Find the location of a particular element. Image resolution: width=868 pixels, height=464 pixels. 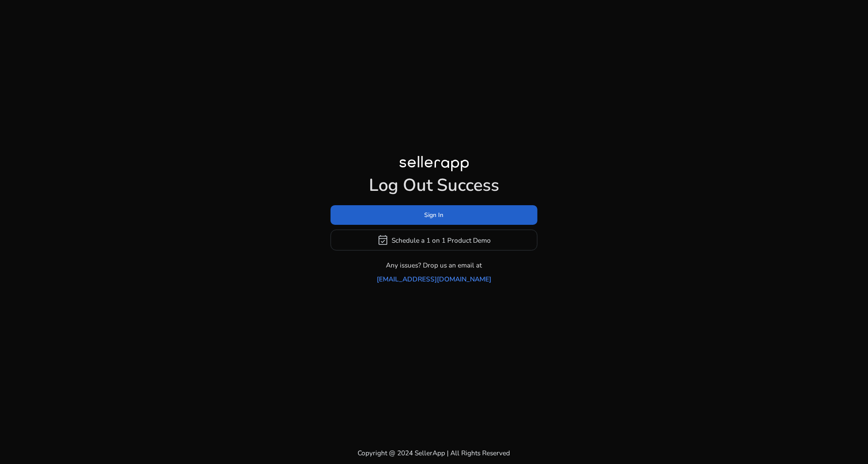

span: event_available is located at coordinates (383, 240).